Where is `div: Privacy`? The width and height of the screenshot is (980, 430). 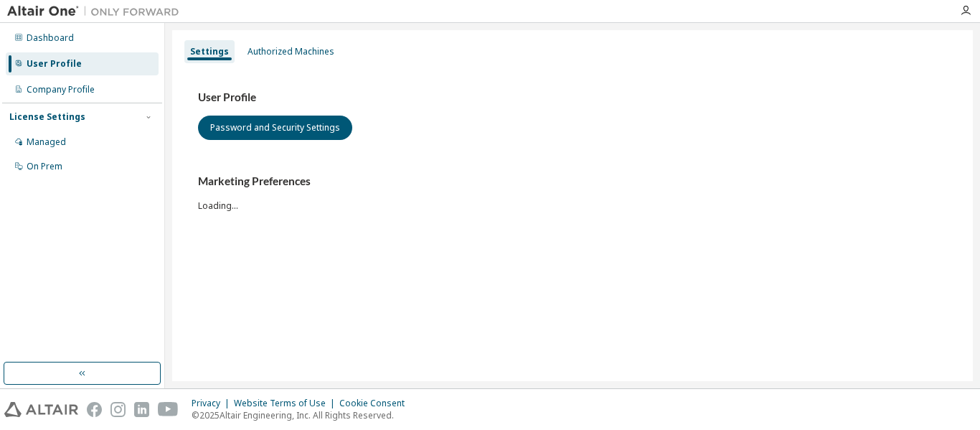 div: Privacy is located at coordinates (212, 403).